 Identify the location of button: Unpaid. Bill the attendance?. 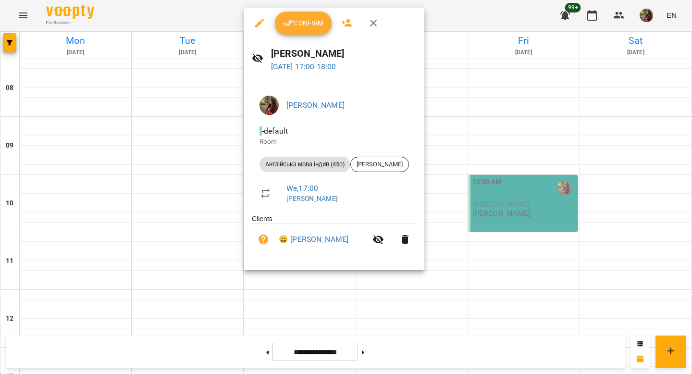
(263, 239).